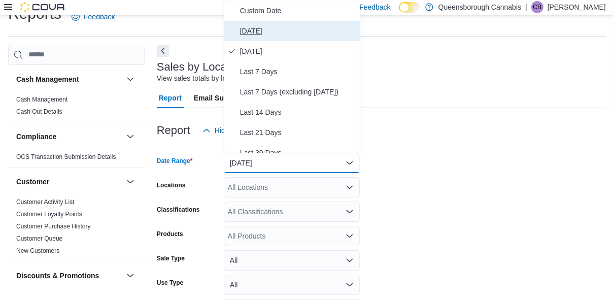 The height and width of the screenshot is (300, 614). Describe the element at coordinates (298, 132) in the screenshot. I see `span: Last 21 Days` at that location.